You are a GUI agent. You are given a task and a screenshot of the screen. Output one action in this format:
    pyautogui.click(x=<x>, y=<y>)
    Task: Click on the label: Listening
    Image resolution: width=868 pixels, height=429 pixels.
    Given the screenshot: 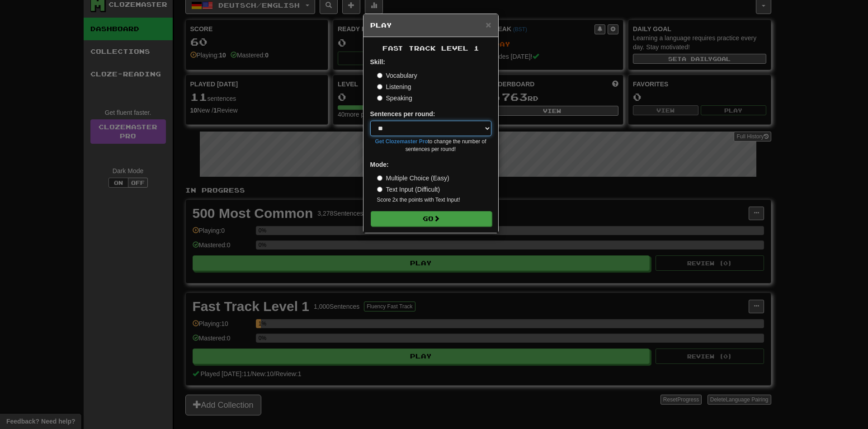 What is the action you would take?
    pyautogui.click(x=394, y=87)
    